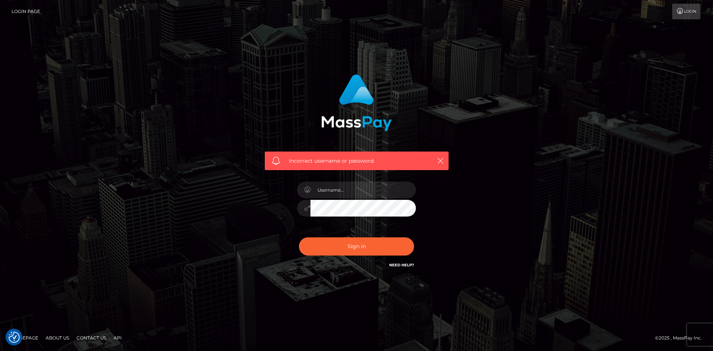 Image resolution: width=713 pixels, height=351 pixels. Describe the element at coordinates (14, 337) in the screenshot. I see `img: Revisit consent button` at that location.